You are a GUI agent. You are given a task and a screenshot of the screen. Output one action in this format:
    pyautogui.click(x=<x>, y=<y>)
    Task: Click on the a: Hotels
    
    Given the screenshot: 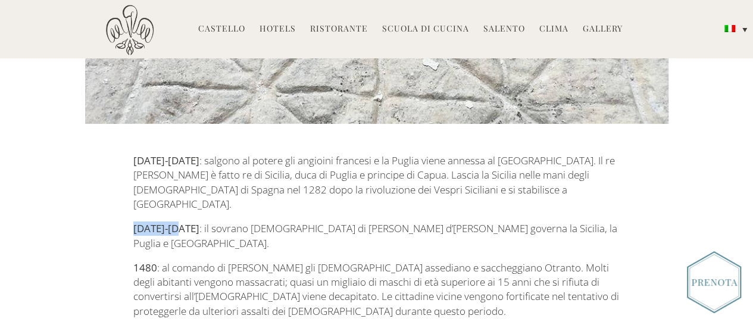 What is the action you would take?
    pyautogui.click(x=277, y=29)
    